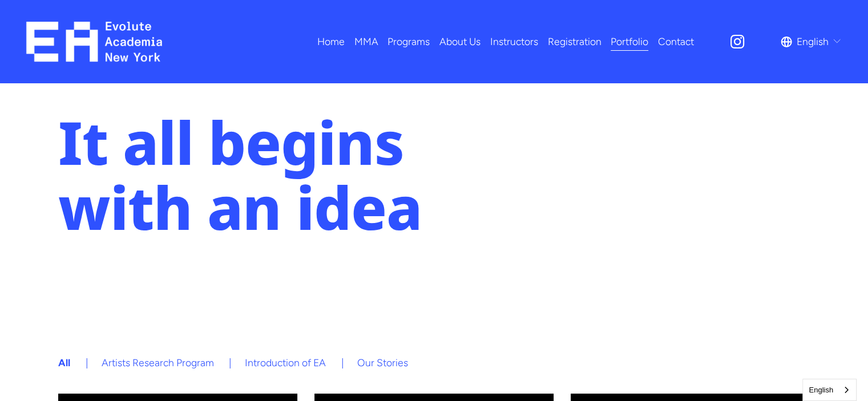 The width and height of the screenshot is (868, 401). Describe the element at coordinates (813, 42) in the screenshot. I see `span: English` at that location.